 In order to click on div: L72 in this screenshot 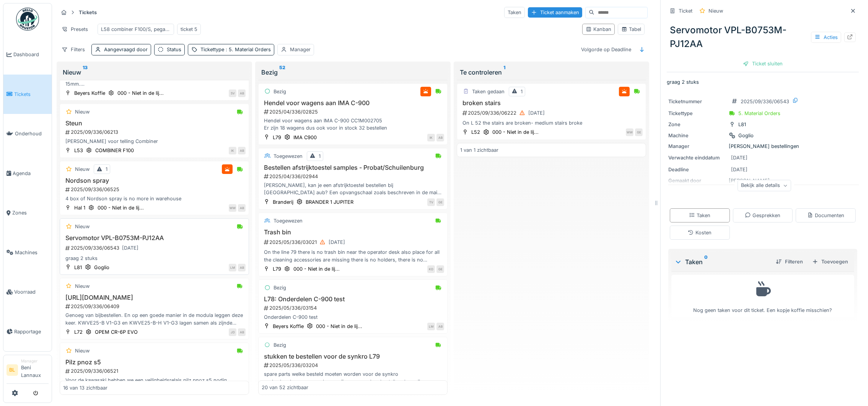, I will do `click(78, 332)`.